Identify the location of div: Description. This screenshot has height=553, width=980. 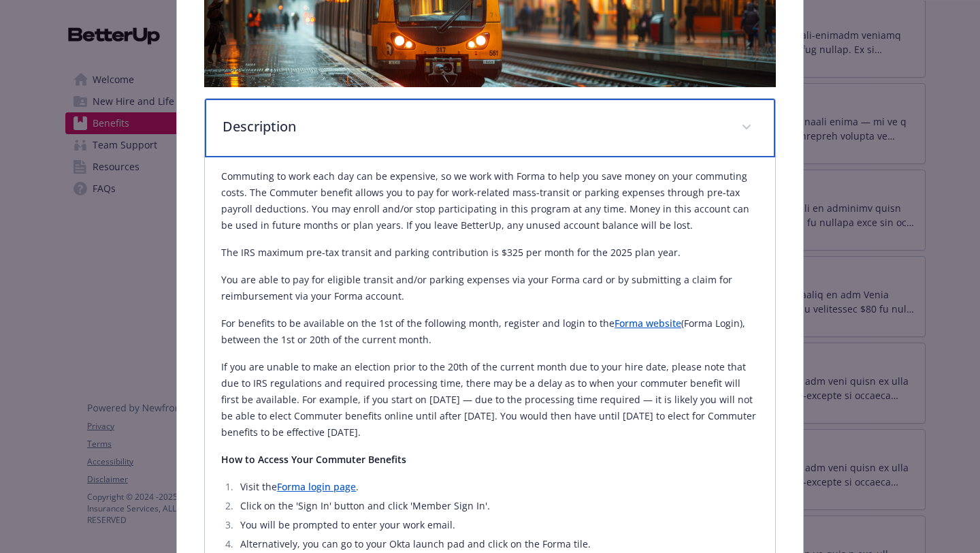
(490, 128).